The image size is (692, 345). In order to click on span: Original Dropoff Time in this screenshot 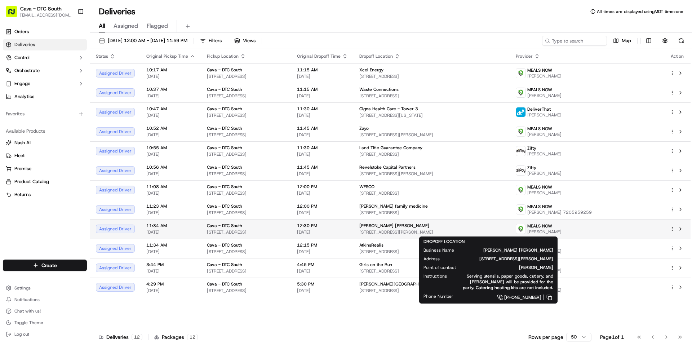, I will do `click(319, 56)`.